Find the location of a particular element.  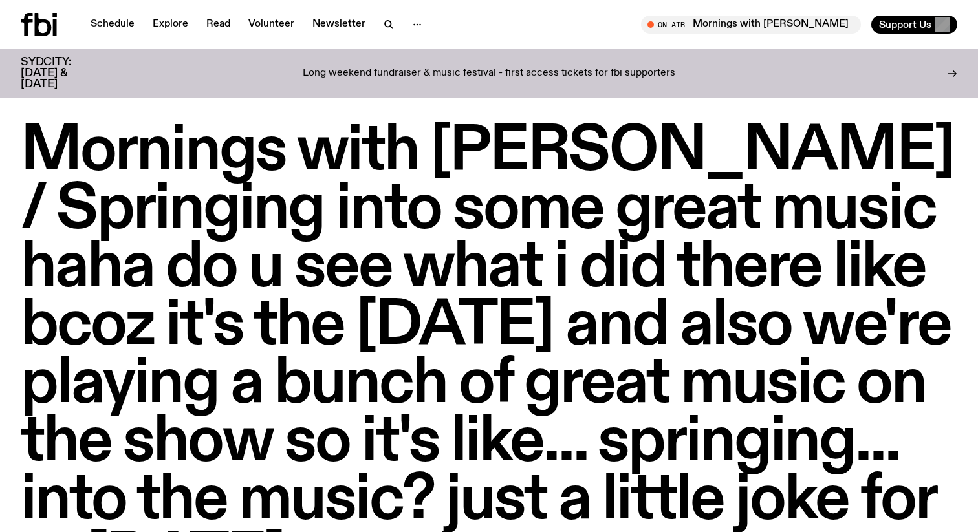

a: Volunteer is located at coordinates (271, 25).